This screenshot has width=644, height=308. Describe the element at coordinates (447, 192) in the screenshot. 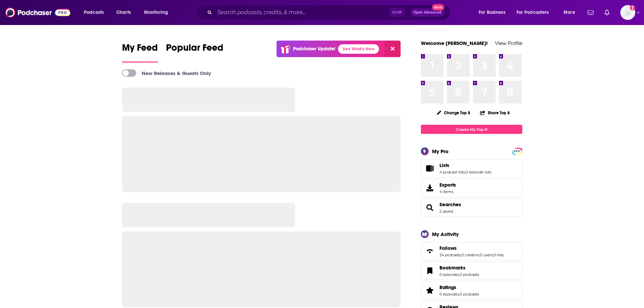

I see `span: 4 items` at that location.